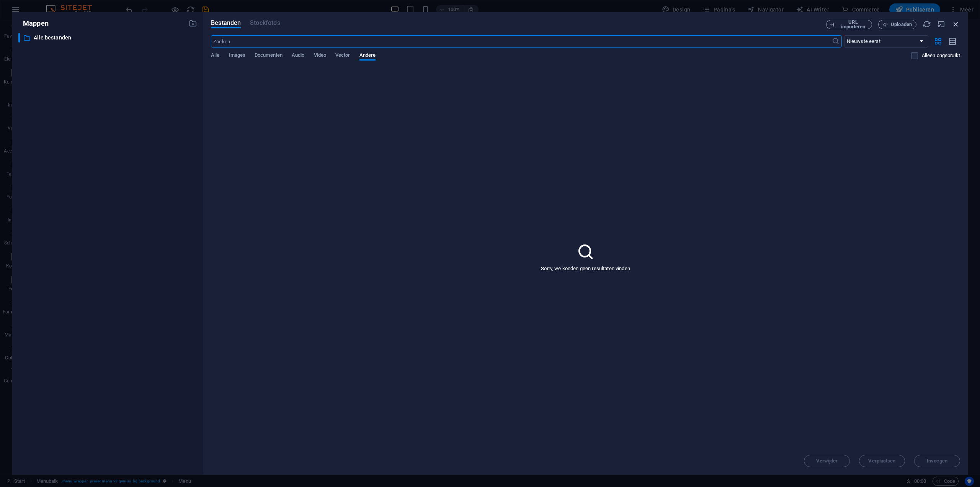  Describe the element at coordinates (33, 24) in the screenshot. I see `p: Mappen` at that location.